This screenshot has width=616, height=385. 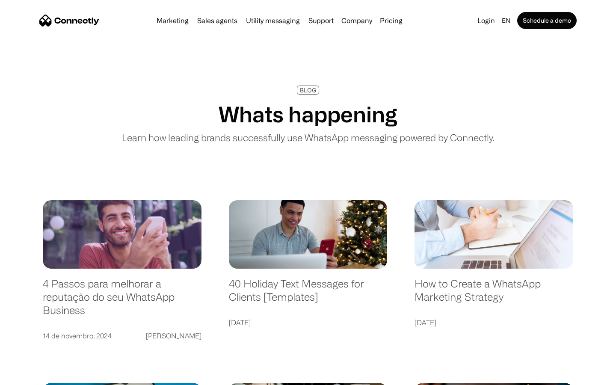 I want to click on a: Schedule a demo, so click(x=546, y=21).